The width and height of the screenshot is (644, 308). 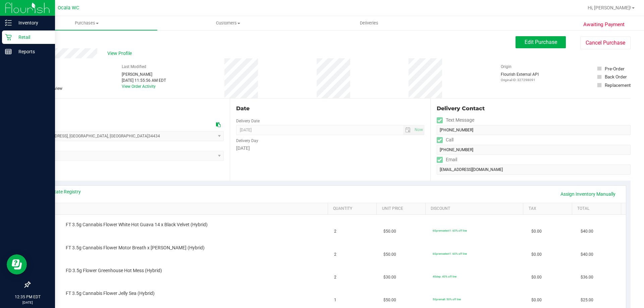 What do you see at coordinates (228, 23) in the screenshot?
I see `span: Customers` at bounding box center [228, 23].